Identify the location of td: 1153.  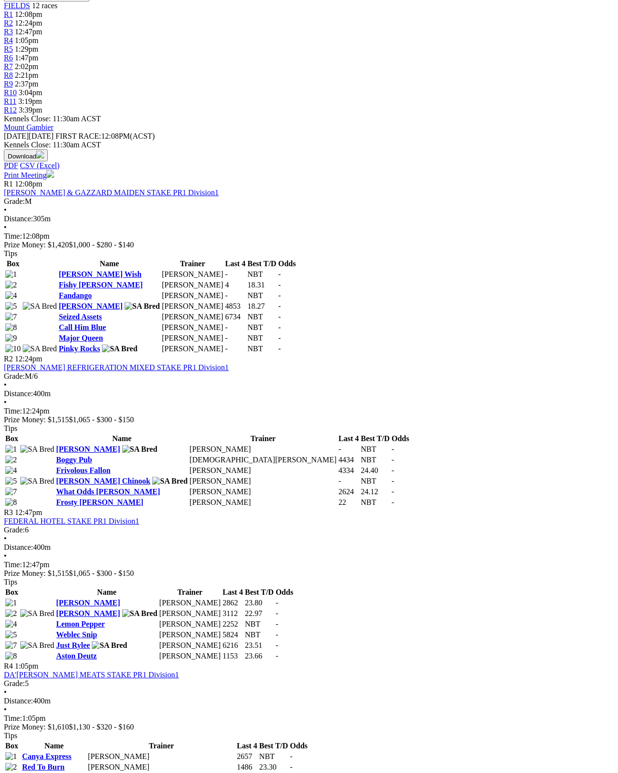
(233, 656).